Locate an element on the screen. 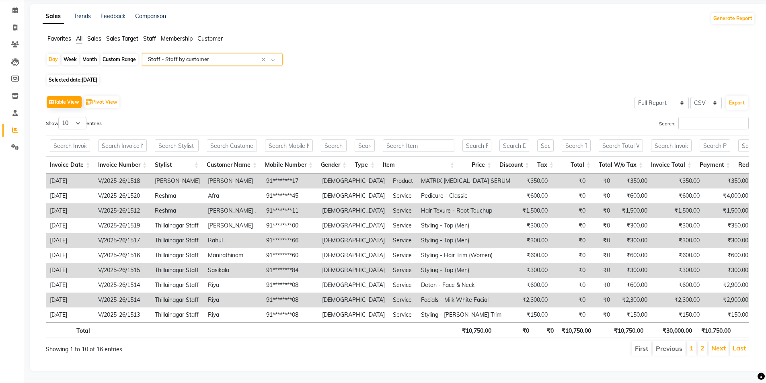  td: Afra is located at coordinates (233, 196).